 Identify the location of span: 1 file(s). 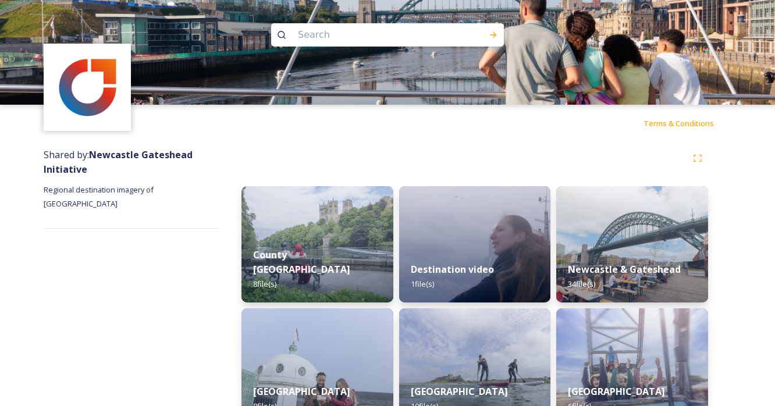
(423, 284).